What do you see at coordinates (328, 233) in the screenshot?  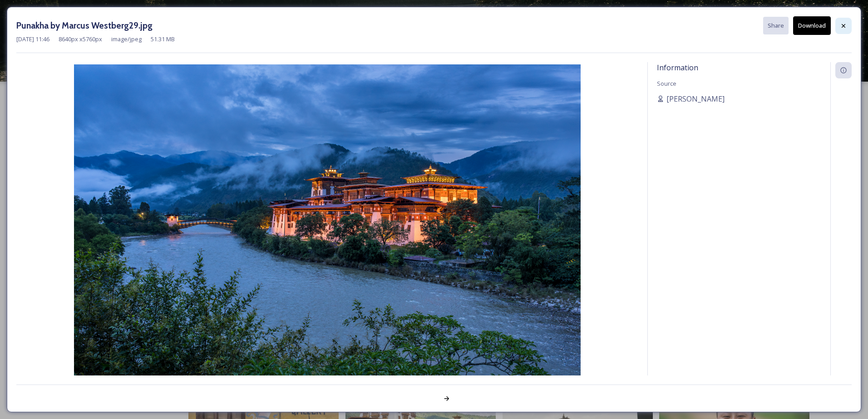 I see `img: Punakha%20by%20Marcus%20Westberg29.jpg` at bounding box center [328, 233].